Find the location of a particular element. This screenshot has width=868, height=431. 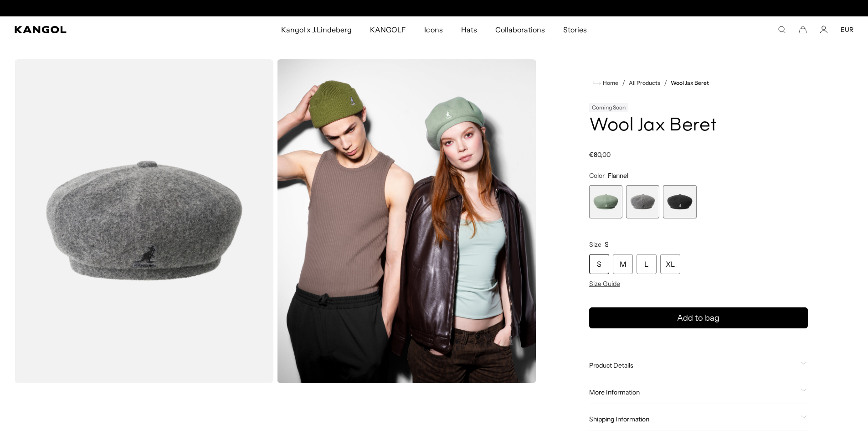

span: Kangol x J.Lindeberg is located at coordinates (317, 30).